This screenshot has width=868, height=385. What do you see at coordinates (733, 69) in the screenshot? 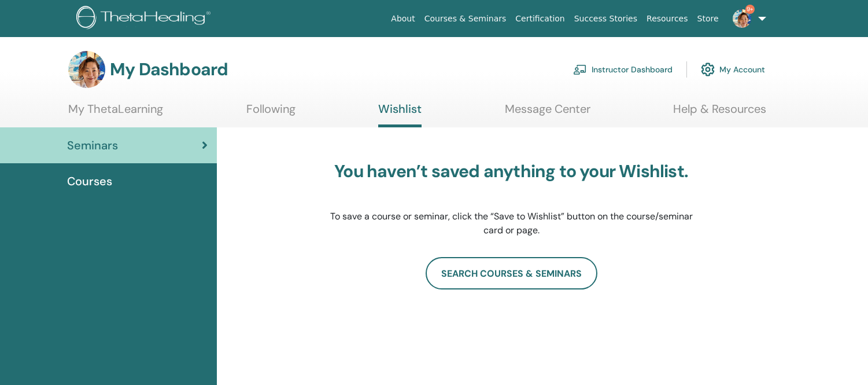
I see `a: My Account` at bounding box center [733, 69].